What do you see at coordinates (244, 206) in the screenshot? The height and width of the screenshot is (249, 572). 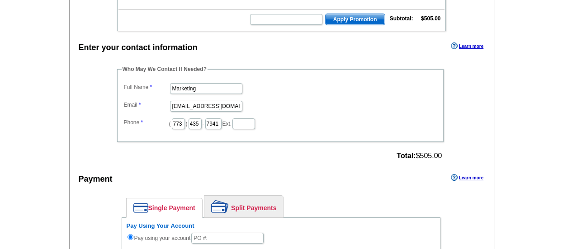 I see `a: Split Payments` at bounding box center [244, 206].